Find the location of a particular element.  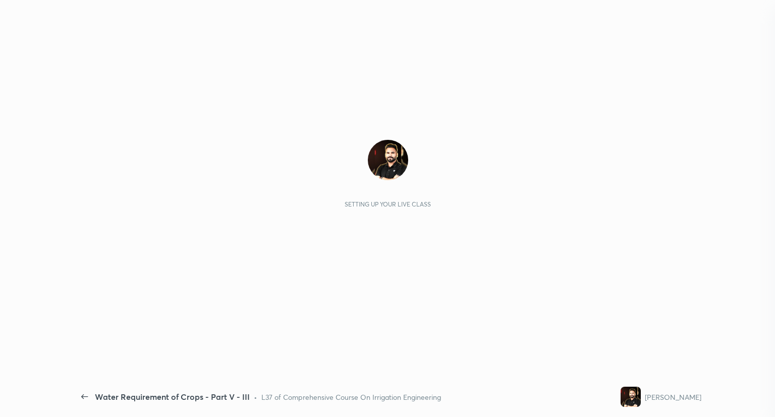

div: Water Requirement of Crops - Part V - III is located at coordinates (172, 397).